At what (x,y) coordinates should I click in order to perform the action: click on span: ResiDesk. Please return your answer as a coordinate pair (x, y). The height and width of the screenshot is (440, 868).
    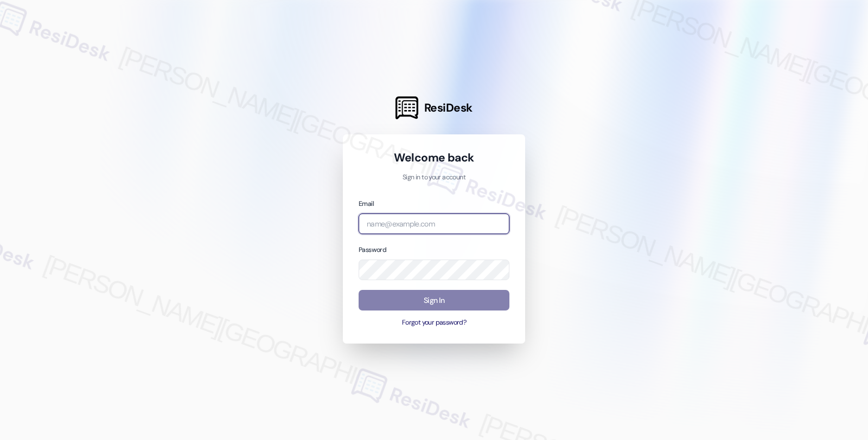
    Looking at the image, I should click on (448, 108).